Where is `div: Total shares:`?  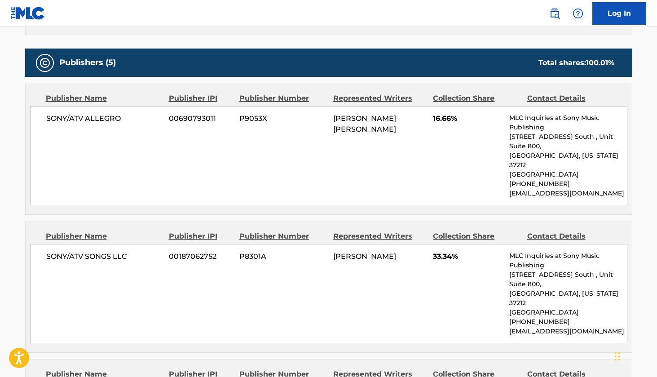 div: Total shares: is located at coordinates (576, 63).